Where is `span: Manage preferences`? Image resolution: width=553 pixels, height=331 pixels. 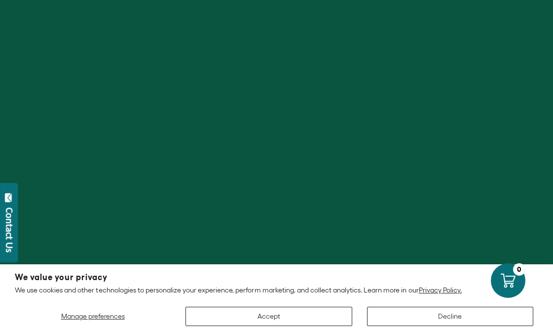
span: Manage preferences is located at coordinates (93, 316).